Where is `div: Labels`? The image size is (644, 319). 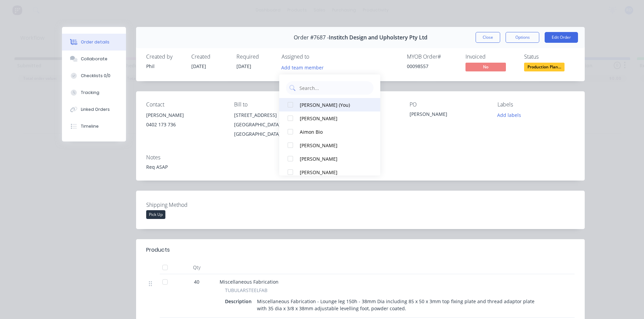 div: Labels is located at coordinates (536, 105).